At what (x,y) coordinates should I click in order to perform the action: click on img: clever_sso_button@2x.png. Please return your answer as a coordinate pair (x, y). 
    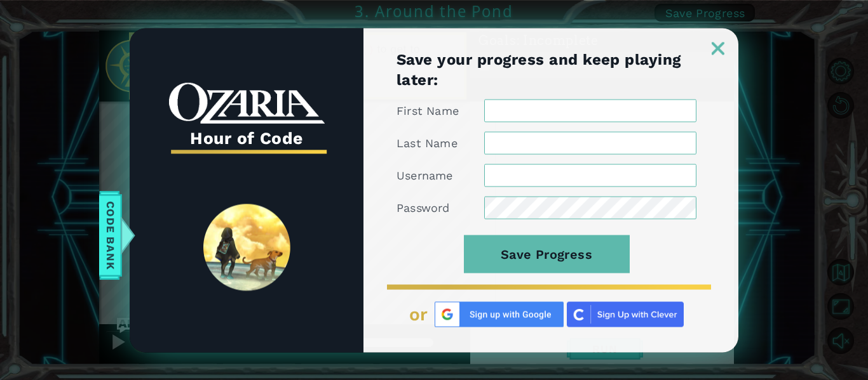
    Looking at the image, I should click on (625, 314).